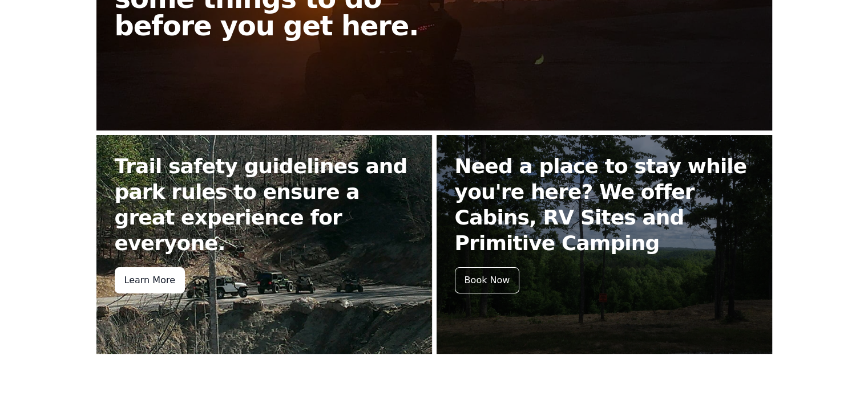  What do you see at coordinates (264, 245) in the screenshot?
I see `a: Trail safety guidelines and park rules to ensure a great experience for everyone. Learn More` at bounding box center [264, 245].